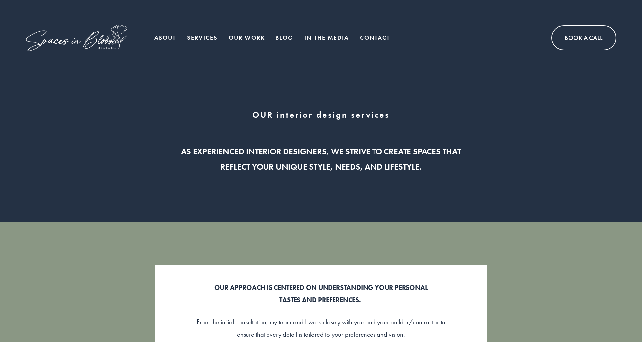 The height and width of the screenshot is (342, 642). What do you see at coordinates (285, 38) in the screenshot?
I see `a: Blog` at bounding box center [285, 38].